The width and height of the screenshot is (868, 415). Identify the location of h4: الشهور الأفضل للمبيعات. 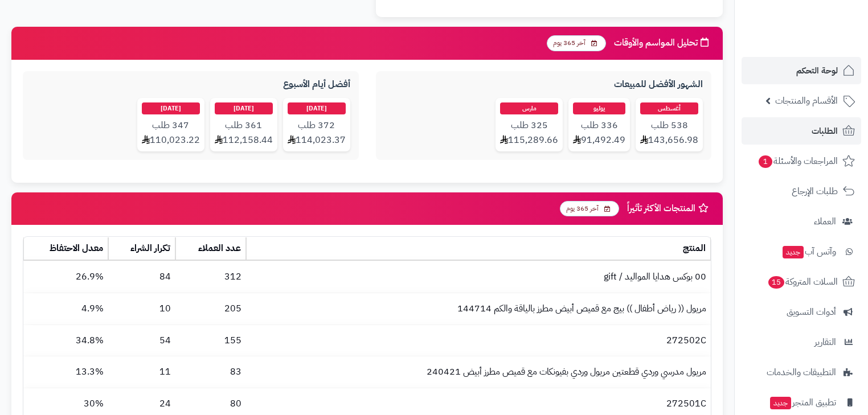
(544, 85).